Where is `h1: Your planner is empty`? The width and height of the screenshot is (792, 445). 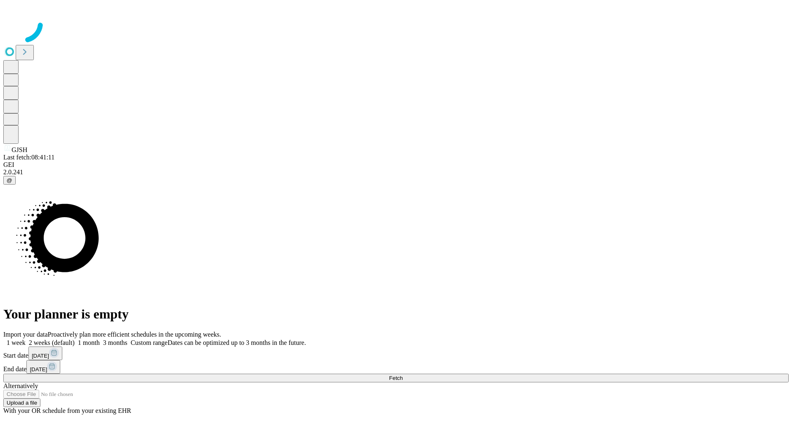
h1: Your planner is empty is located at coordinates (396, 314).